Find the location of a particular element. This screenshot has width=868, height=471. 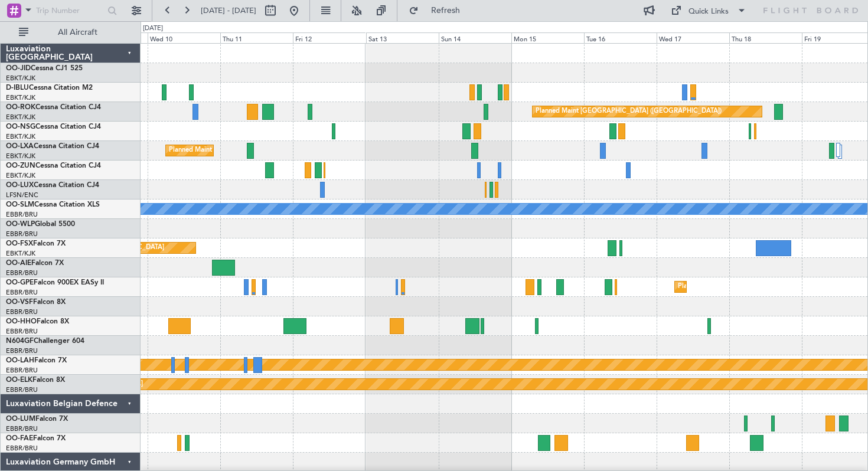

a: OO-ELKFalcon 8X is located at coordinates (35, 380).